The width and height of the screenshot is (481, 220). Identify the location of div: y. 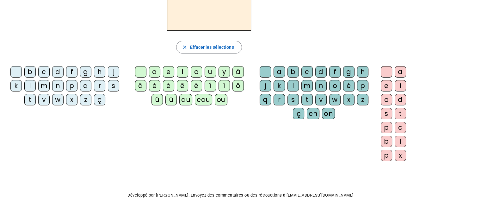
(224, 72).